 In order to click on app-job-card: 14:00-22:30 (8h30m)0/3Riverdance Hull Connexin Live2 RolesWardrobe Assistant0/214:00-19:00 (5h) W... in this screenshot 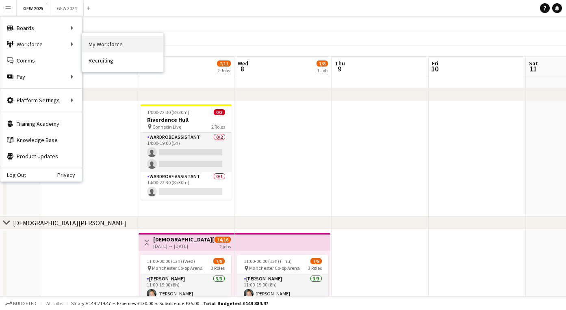, I will do `click(186, 152)`.